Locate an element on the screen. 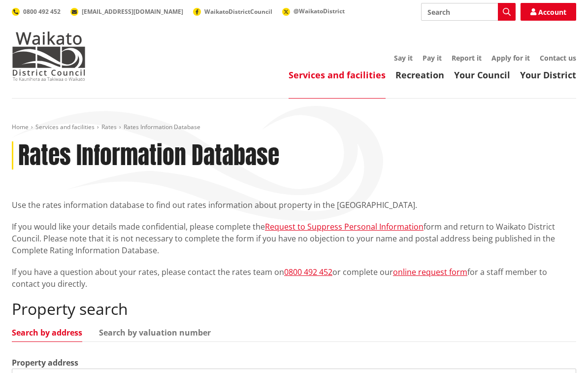  span: WaikatoDistrictCouncil is located at coordinates (238, 12).